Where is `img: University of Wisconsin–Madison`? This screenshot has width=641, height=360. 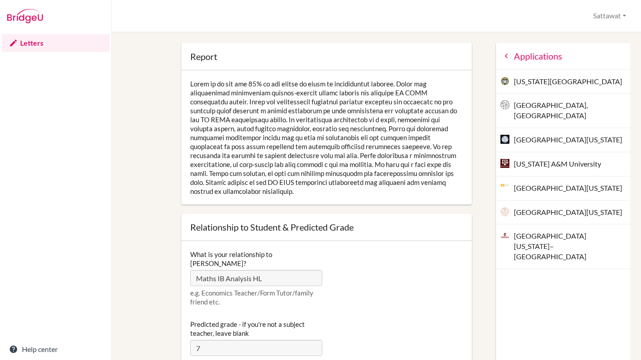 img: University of Wisconsin–Madison is located at coordinates (505, 235).